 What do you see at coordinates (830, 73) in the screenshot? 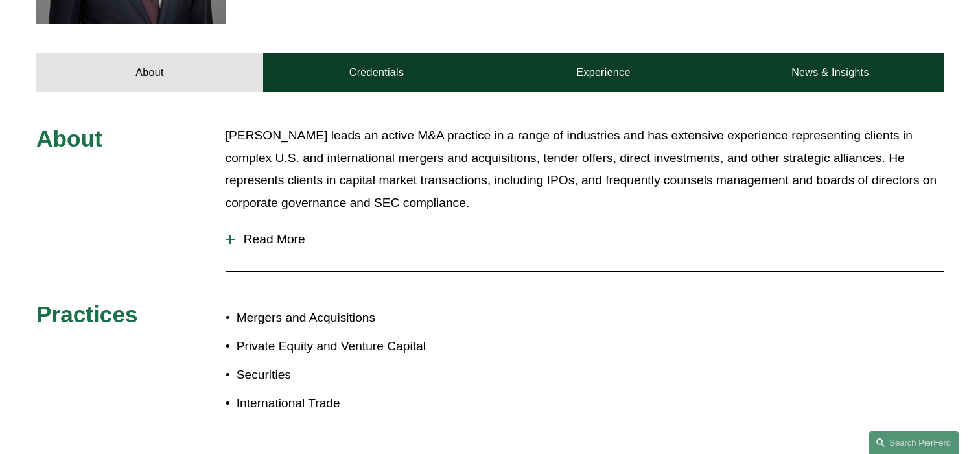
I see `a: News & Insights` at bounding box center [830, 73].